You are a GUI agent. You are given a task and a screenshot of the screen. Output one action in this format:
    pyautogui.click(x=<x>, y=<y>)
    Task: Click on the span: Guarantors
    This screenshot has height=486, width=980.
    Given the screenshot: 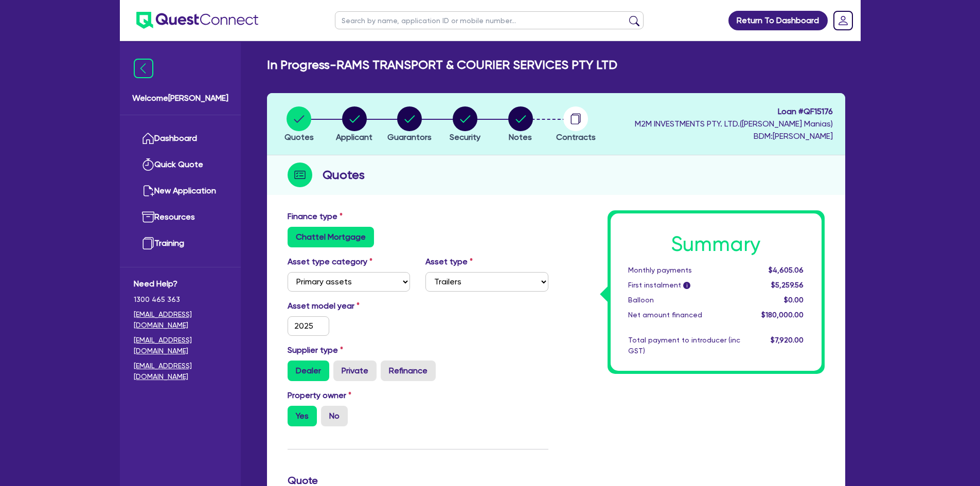 What is the action you would take?
    pyautogui.click(x=409, y=137)
    